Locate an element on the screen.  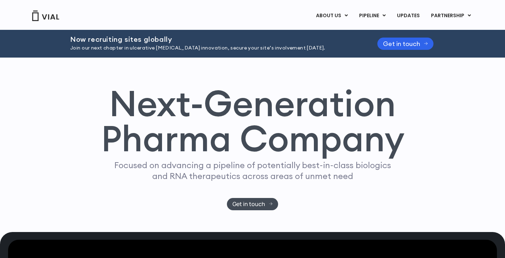
h2: Now recruiting sites globally is located at coordinates (215, 39).